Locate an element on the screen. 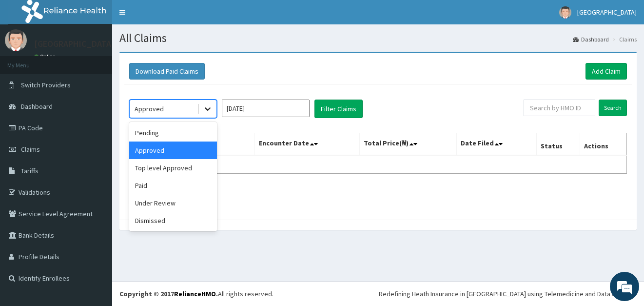 The image size is (644, 306). img: d_794563401_company_1708531726252_794563401 is located at coordinates (29, 61).